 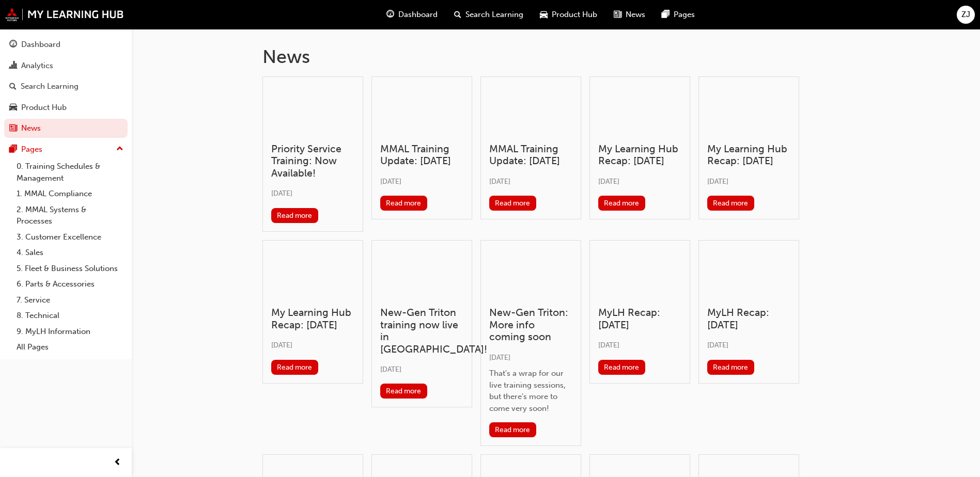 What do you see at coordinates (64, 14) in the screenshot?
I see `img: mmal` at bounding box center [64, 14].